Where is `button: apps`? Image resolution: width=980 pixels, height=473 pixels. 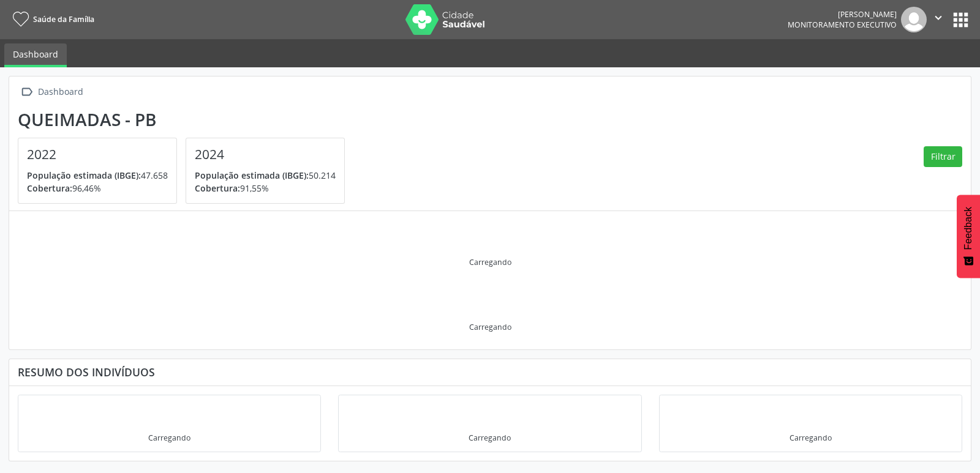 button: apps is located at coordinates (960, 20).